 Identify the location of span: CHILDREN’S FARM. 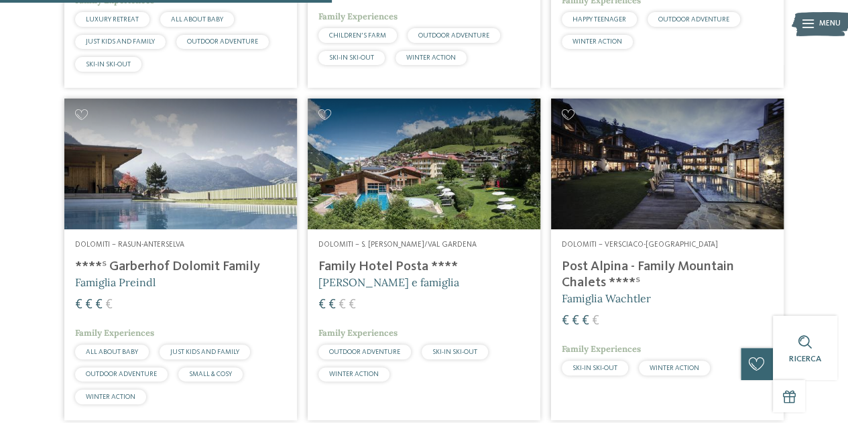
(357, 36).